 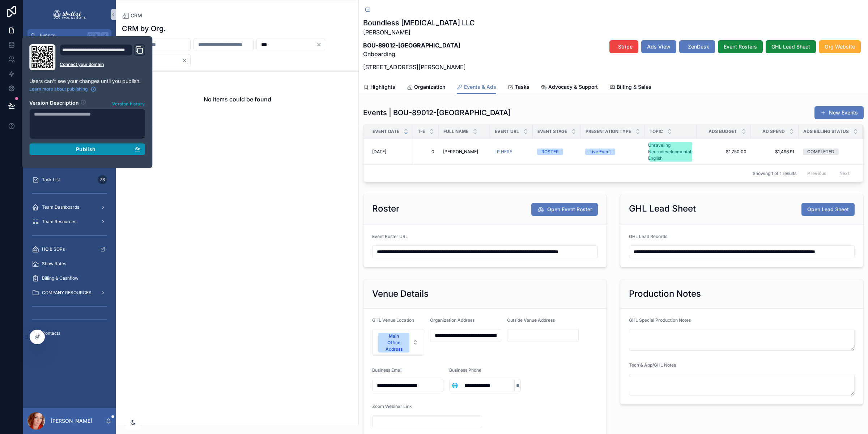 What do you see at coordinates (631, 88) in the screenshot?
I see `a: Billing & Sales` at bounding box center [631, 88].